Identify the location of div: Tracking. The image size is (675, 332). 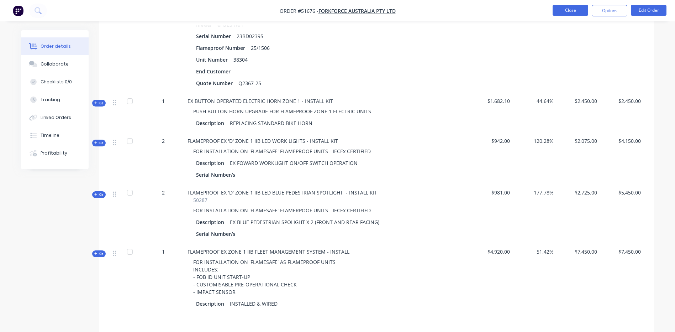
(50, 100).